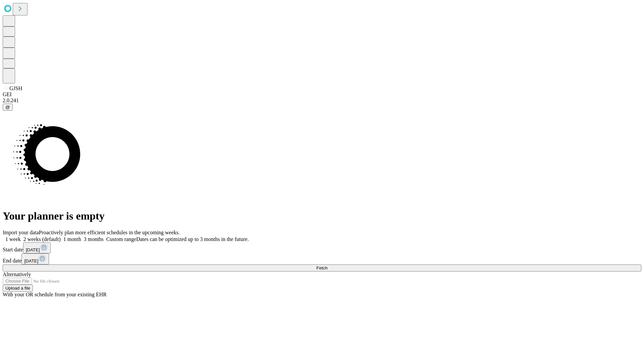 The height and width of the screenshot is (362, 644). Describe the element at coordinates (322, 259) in the screenshot. I see `div: End date` at that location.